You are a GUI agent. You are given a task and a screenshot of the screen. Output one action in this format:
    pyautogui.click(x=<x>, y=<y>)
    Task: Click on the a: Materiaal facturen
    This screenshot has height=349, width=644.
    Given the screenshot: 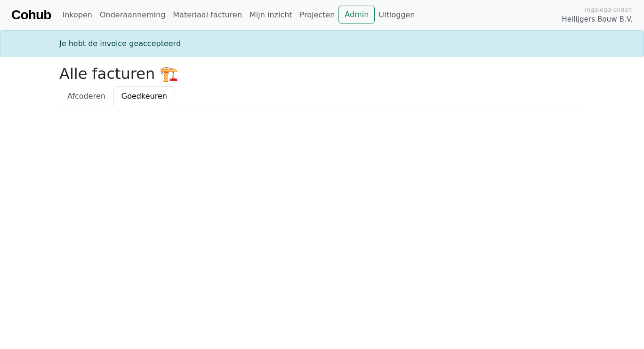 What is the action you would take?
    pyautogui.click(x=207, y=15)
    